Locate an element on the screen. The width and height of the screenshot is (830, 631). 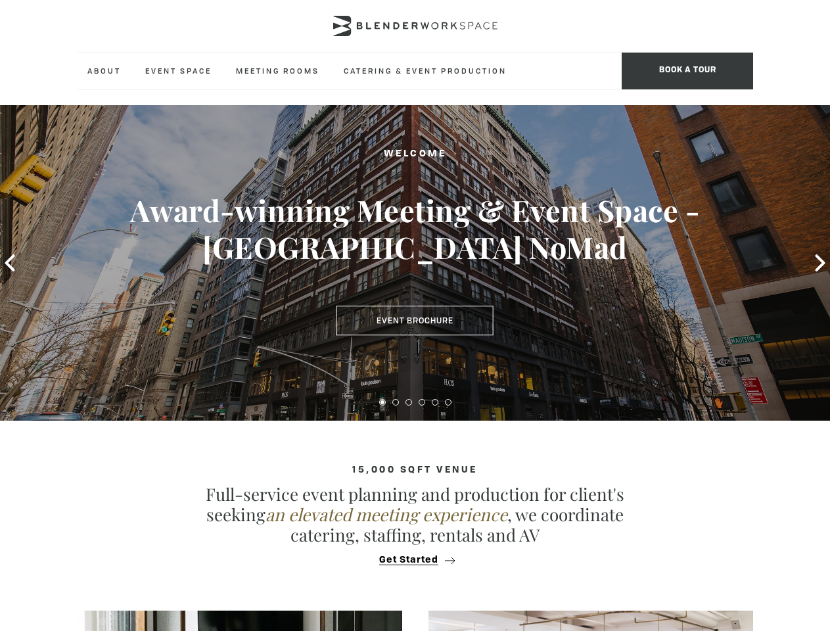
button: Get Started is located at coordinates (415, 560).